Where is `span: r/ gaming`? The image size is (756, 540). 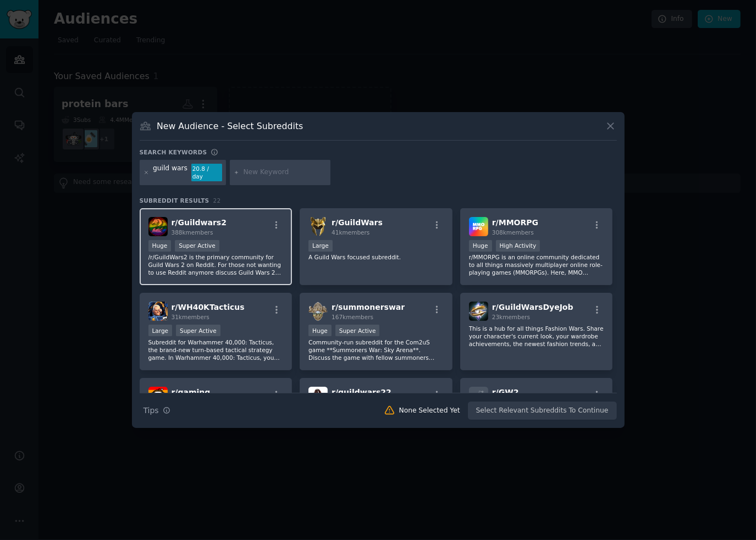 span: r/ gaming is located at coordinates (191, 392).